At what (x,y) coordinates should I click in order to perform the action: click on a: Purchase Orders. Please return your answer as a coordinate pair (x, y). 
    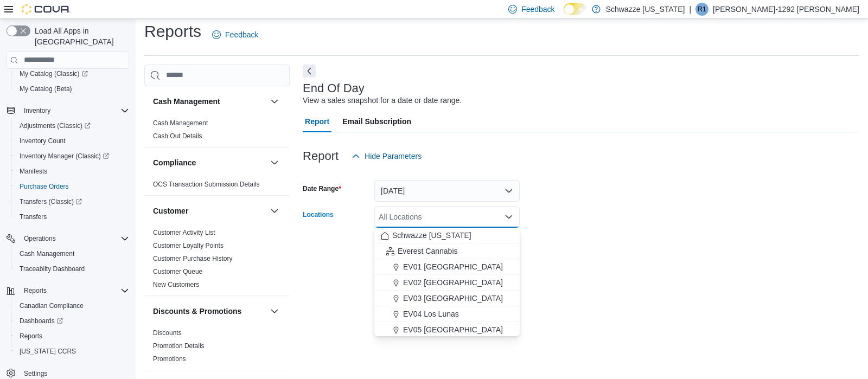
    Looking at the image, I should click on (44, 187).